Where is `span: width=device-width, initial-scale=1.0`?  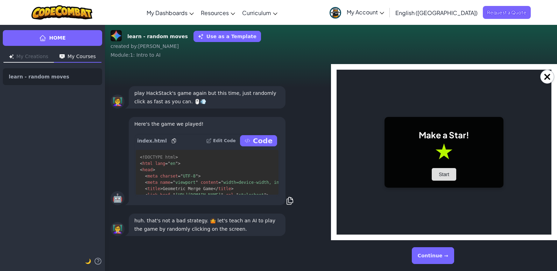 span: width=device-width, initial-scale=1.0 is located at coordinates (270, 182).